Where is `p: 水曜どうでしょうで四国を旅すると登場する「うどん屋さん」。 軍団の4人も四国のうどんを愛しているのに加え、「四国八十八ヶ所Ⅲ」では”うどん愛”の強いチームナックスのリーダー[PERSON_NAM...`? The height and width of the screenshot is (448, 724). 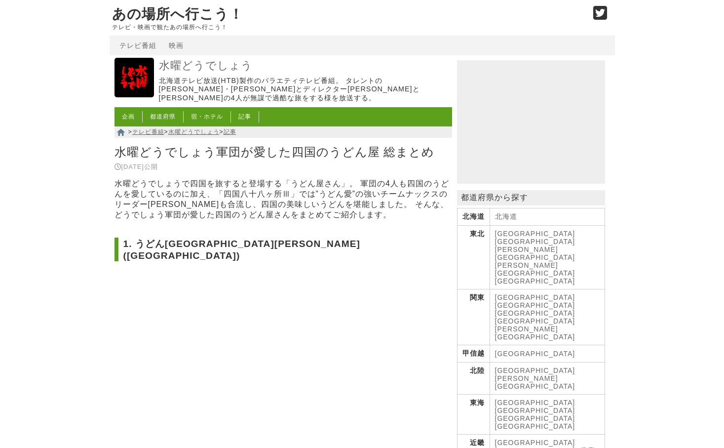 p: 水曜どうでしょうで四国を旅すると登場する「うどん屋さん」。 軍団の4人も四国のうどんを愛しているのに加え、「四国八十八ヶ所Ⅲ」では”うどん愛”の強いチームナックスのリーダー[PERSON_NAM... is located at coordinates (283, 199).